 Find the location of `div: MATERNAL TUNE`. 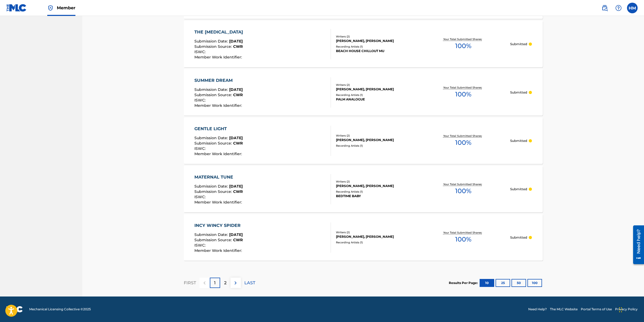

div: MATERNAL TUNE is located at coordinates (219, 177).